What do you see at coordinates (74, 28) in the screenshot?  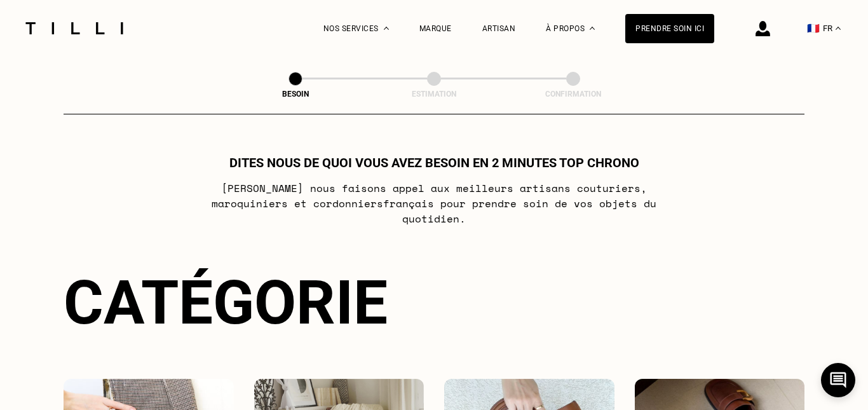 I see `a: Logo du service de couturière Tilli` at bounding box center [74, 28].